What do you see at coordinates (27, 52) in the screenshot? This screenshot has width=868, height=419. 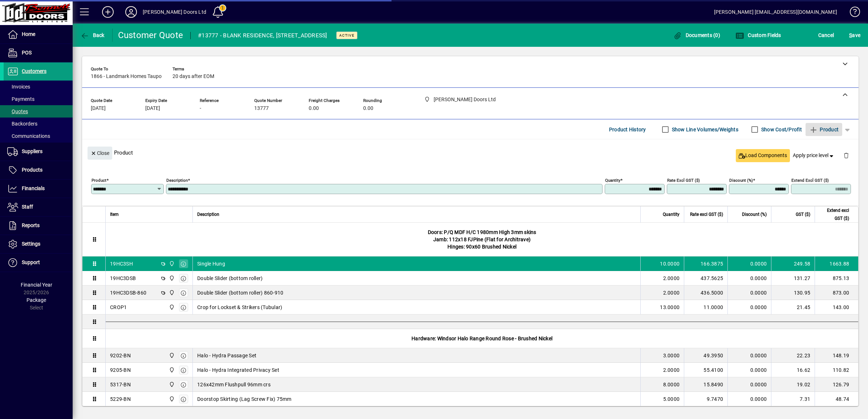 I see `span: POS` at bounding box center [27, 52].